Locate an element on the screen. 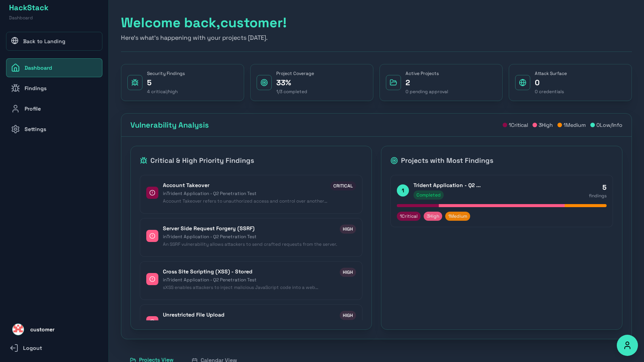  p: 0 is located at coordinates (580, 82).